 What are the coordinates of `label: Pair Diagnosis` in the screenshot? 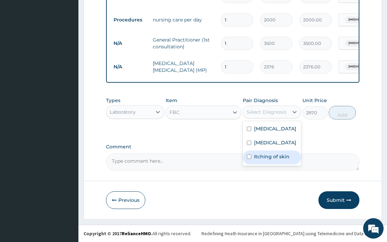 It's located at (260, 101).